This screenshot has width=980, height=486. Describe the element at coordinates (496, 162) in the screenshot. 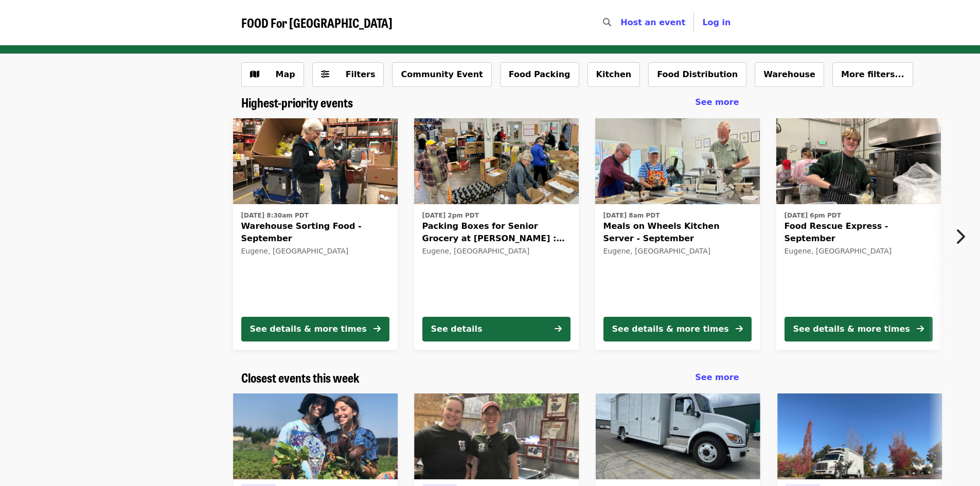

I see `img: Packing Boxes for Senior Grocery at Bailey Hill : September organized by FOOD For Lane County` at that location.